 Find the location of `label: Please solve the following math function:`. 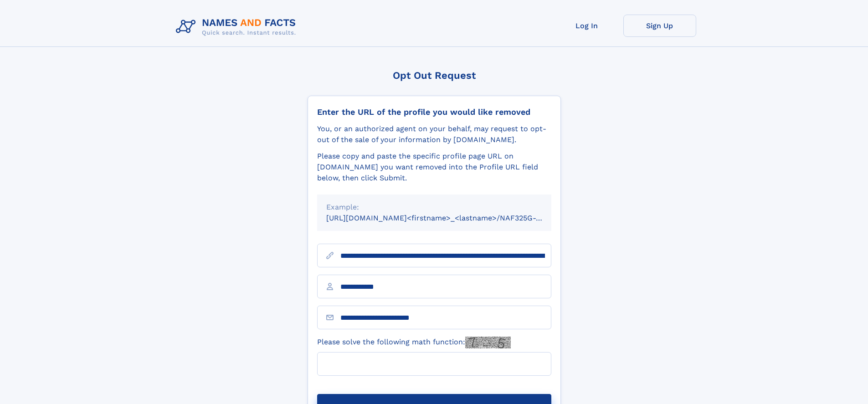

label: Please solve the following math function: is located at coordinates (414, 343).